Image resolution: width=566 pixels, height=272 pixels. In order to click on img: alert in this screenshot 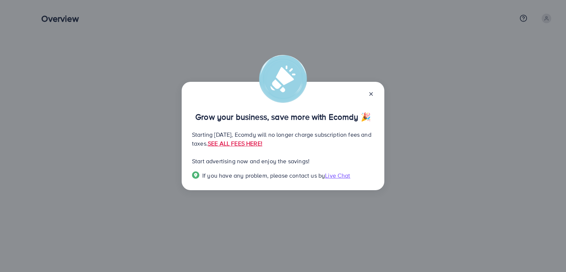, I will do `click(283, 79)`.